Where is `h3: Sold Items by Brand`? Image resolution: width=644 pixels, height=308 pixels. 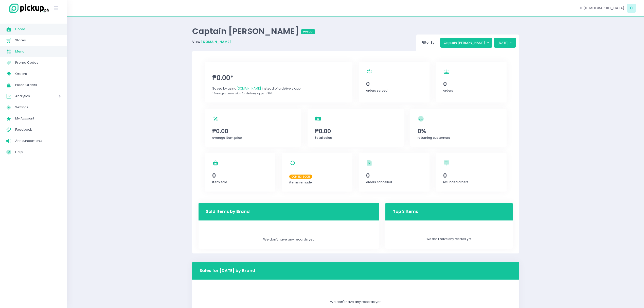
h3: Sold Items by Brand is located at coordinates (228, 212).